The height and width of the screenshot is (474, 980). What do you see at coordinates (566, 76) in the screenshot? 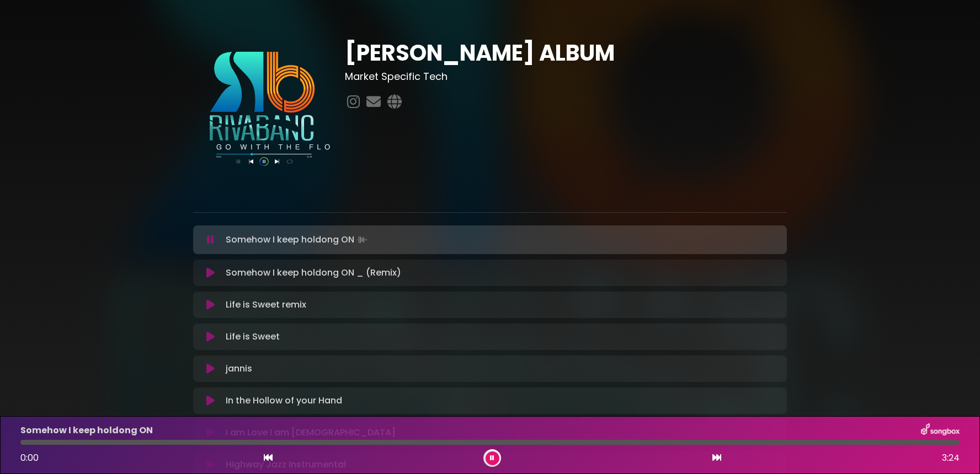
I see `h3: Market Specific Tech` at bounding box center [566, 76].